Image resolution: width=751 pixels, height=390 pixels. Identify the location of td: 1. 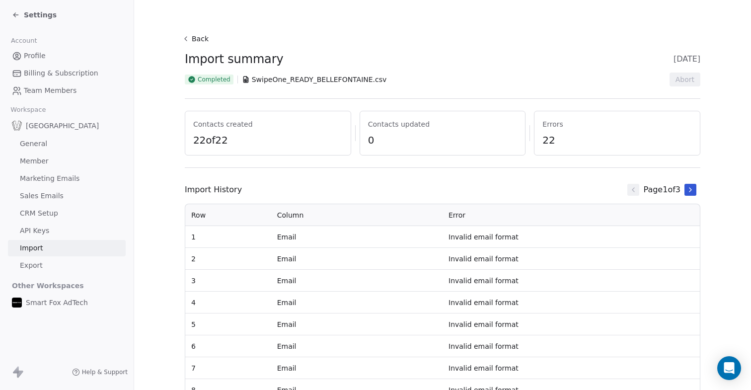
(228, 237).